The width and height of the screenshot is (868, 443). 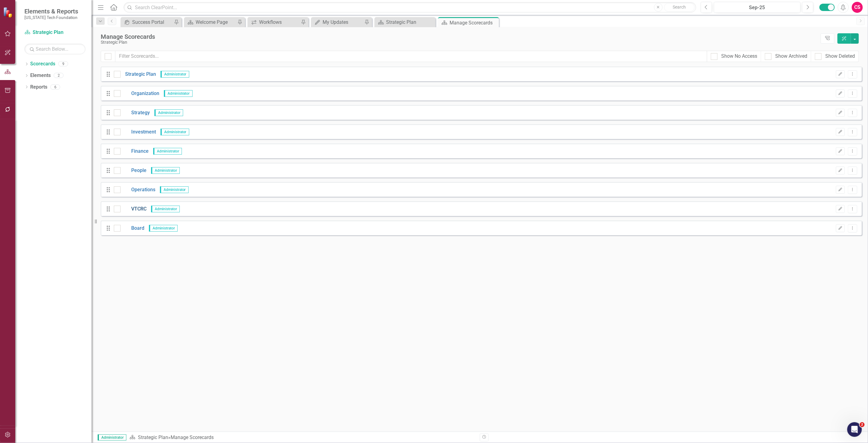 I want to click on div: Workflows, so click(x=279, y=22).